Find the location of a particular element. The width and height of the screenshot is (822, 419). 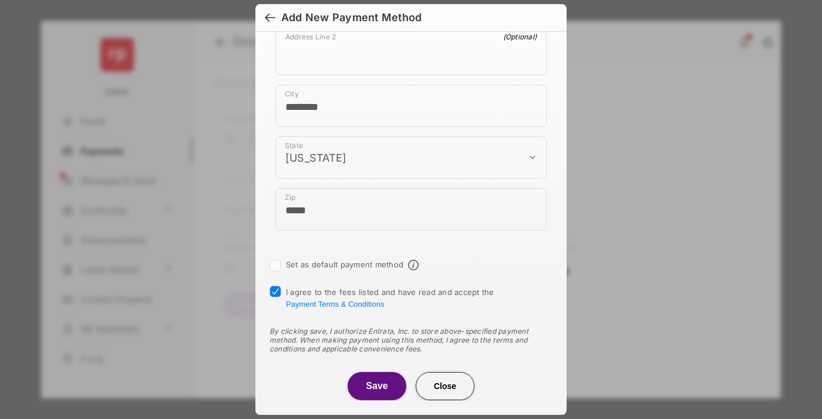

span: Default payment method info is located at coordinates (414, 265).